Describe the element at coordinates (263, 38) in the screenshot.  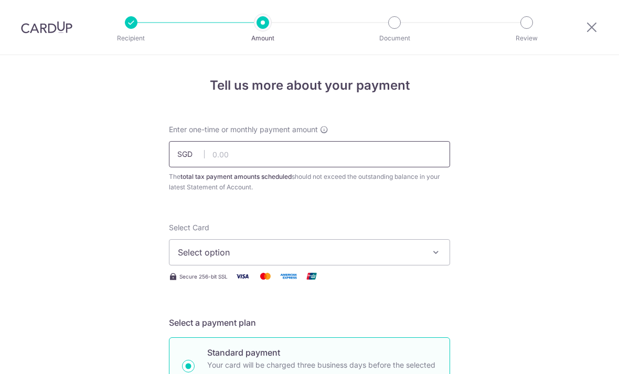
I see `p: Amount` at that location.